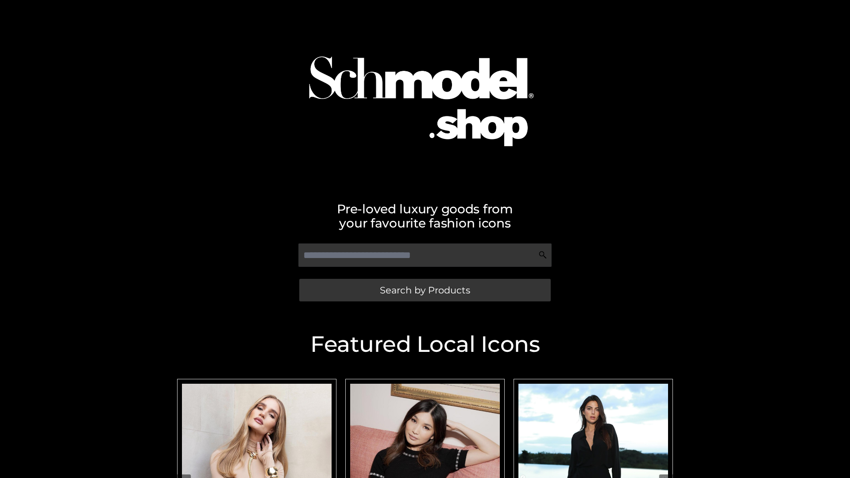 This screenshot has height=478, width=850. I want to click on h2: Pre-loved luxury goods from your favourite fashion icons, so click(425, 216).